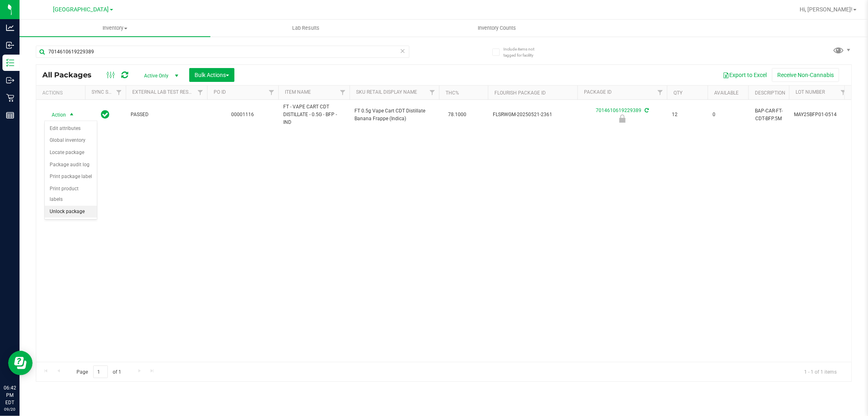 Image resolution: width=868 pixels, height=416 pixels. Describe the element at coordinates (62, 93) in the screenshot. I see `div: Actions` at that location.